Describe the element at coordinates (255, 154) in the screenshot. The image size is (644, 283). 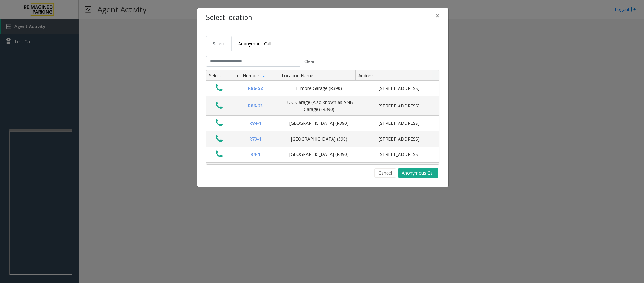
I see `div: R4-1` at that location.